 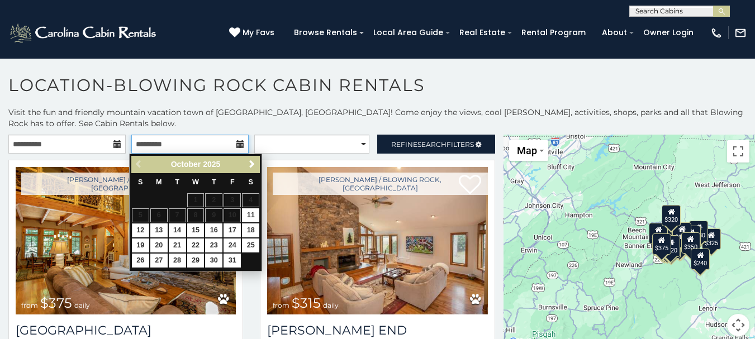 I want to click on div: $930, so click(x=698, y=231).